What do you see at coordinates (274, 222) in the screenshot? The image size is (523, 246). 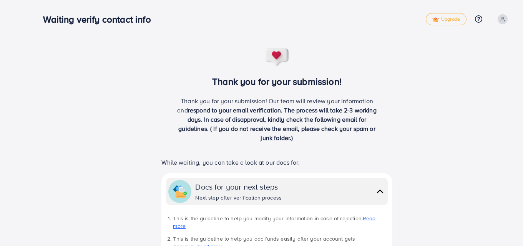 I see `a: Read more` at bounding box center [274, 222].